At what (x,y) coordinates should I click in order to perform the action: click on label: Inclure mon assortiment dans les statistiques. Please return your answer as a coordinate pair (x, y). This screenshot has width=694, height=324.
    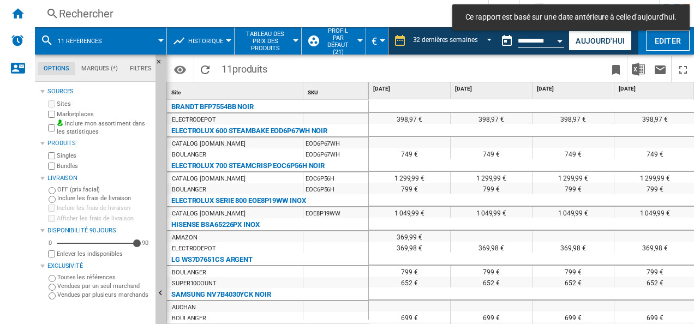
    Looking at the image, I should click on (104, 128).